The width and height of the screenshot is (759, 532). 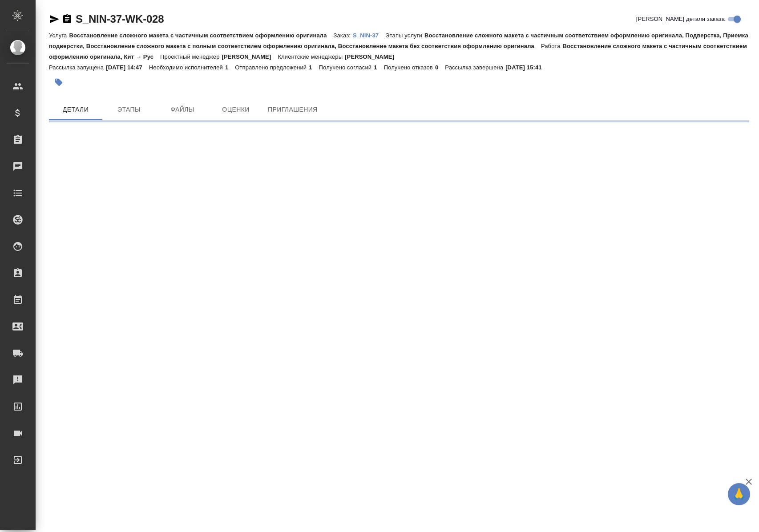 What do you see at coordinates (78, 67) in the screenshot?
I see `p: Рассылка запущена` at bounding box center [78, 67].